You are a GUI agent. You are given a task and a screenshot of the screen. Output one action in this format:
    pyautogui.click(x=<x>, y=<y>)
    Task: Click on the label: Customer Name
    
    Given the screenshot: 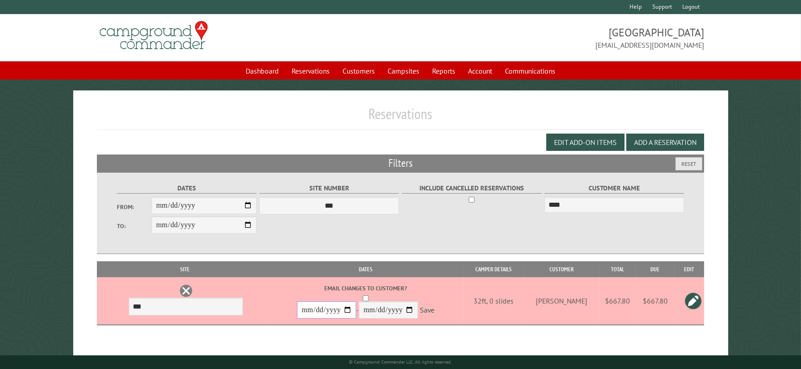 What is the action you would take?
    pyautogui.click(x=614, y=188)
    